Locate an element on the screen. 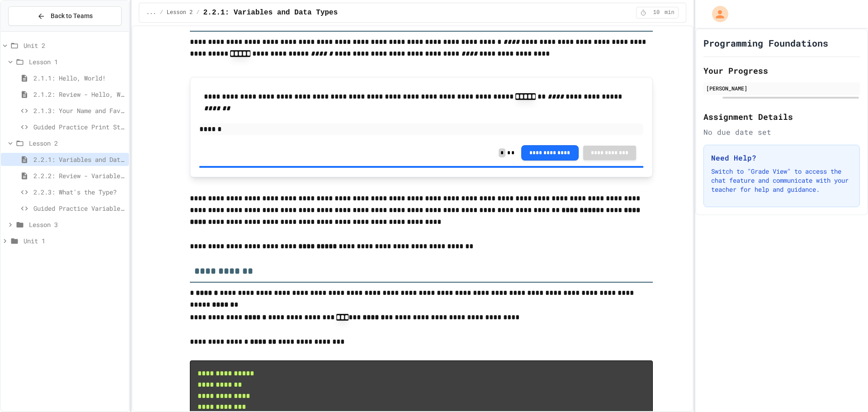 The height and width of the screenshot is (412, 868). span: min is located at coordinates (670, 12).